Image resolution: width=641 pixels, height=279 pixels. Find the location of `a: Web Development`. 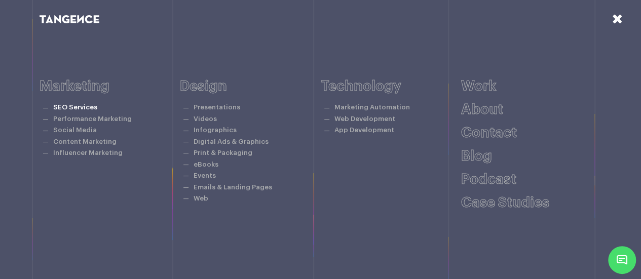

a: Web Development is located at coordinates (365, 119).